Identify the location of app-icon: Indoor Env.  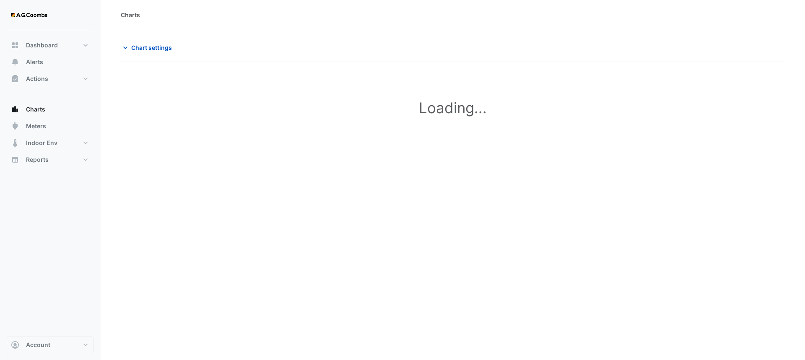
(15, 143).